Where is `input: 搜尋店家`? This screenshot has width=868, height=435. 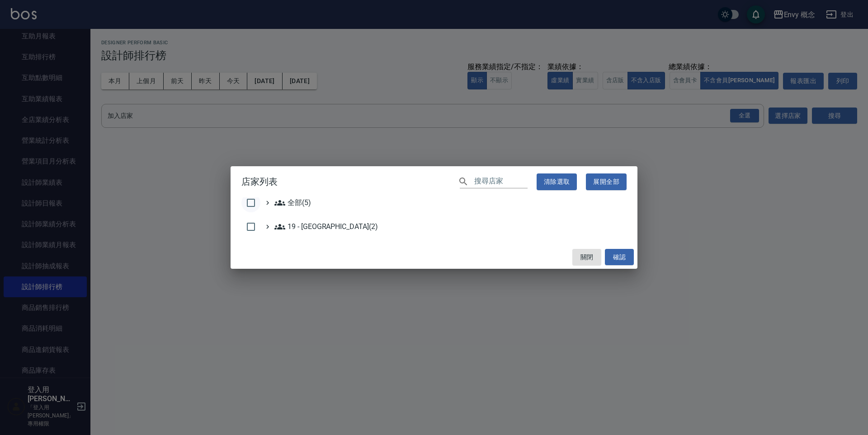 input: 搜尋店家 is located at coordinates (501, 181).